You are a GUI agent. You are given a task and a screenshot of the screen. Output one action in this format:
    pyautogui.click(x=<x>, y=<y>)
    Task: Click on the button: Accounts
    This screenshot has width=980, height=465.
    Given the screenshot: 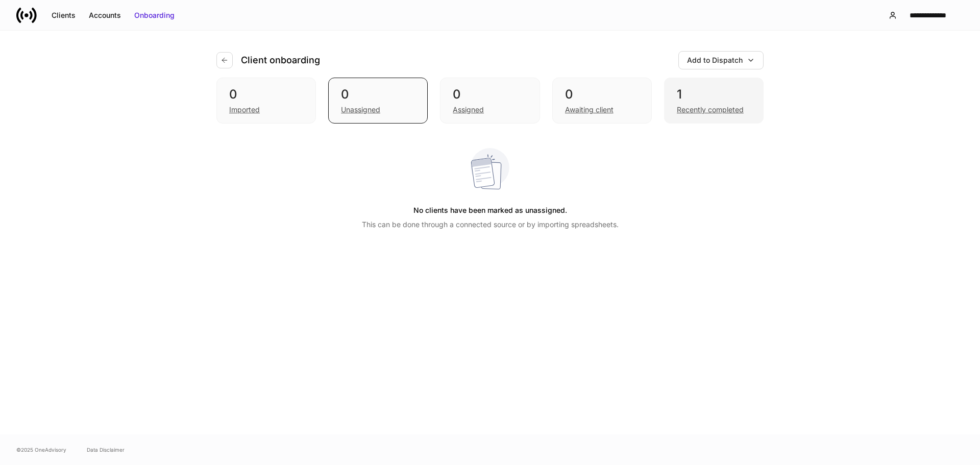 What is the action you would take?
    pyautogui.click(x=104, y=15)
    